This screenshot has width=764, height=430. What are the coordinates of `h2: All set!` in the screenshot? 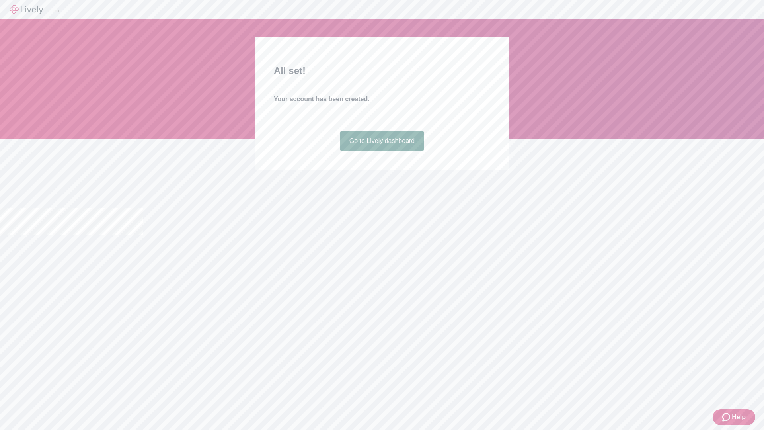 It's located at (382, 71).